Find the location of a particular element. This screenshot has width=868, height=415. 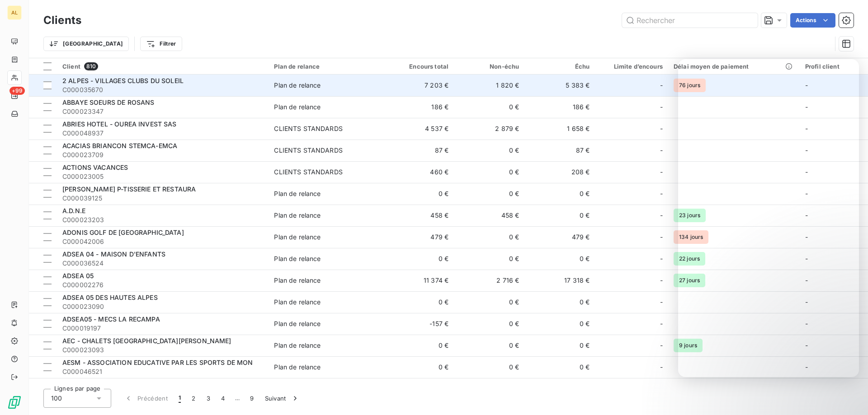

span: ADSEA 05 is located at coordinates (78, 275).